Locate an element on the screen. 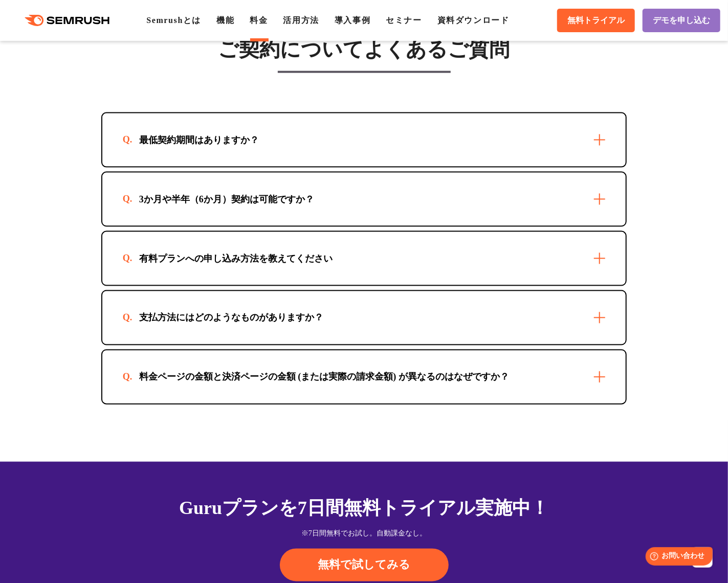  div: ※7日間無料でお試し。自動課金なし。 is located at coordinates (364, 534).